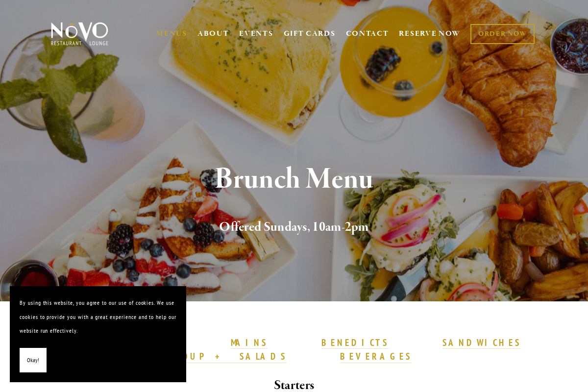 This screenshot has height=392, width=588. What do you see at coordinates (502, 34) in the screenshot?
I see `a: ORDER NOW` at bounding box center [502, 34].